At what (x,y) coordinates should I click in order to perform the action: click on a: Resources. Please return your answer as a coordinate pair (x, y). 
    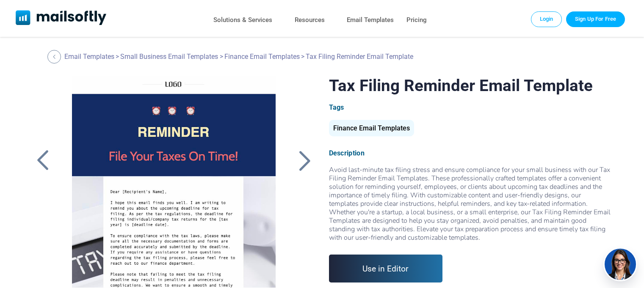
    Looking at the image, I should click on (310, 20).